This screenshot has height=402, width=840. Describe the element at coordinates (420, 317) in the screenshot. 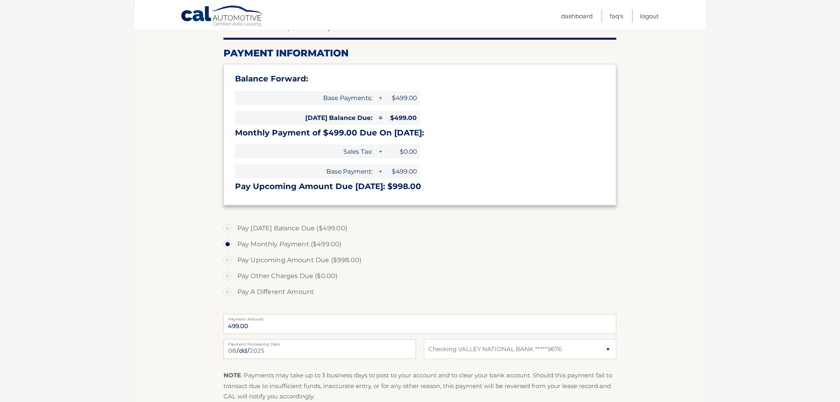

I see `label: Payment Amount` at that location.